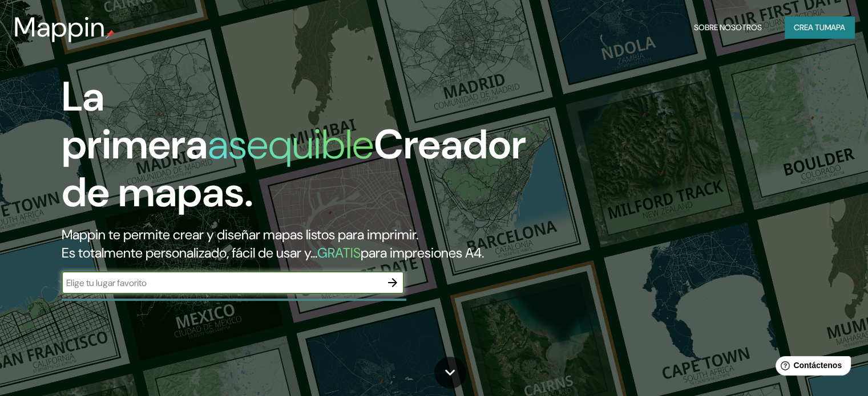  What do you see at coordinates (834, 27) in the screenshot?
I see `font: mapa` at bounding box center [834, 27].